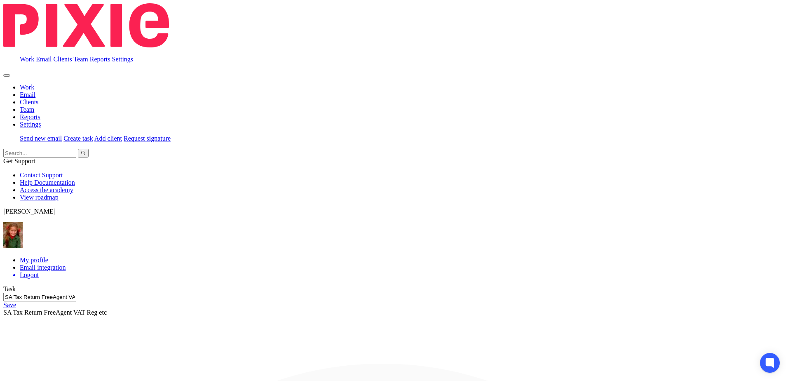 This screenshot has width=788, height=381. What do you see at coordinates (39, 197) in the screenshot?
I see `span: View roadmap` at bounding box center [39, 197].